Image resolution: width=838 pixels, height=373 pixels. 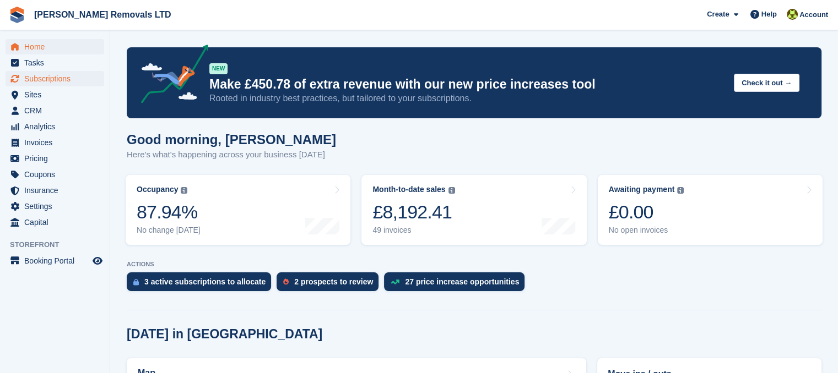 I want to click on p: ACTIONS, so click(x=474, y=264).